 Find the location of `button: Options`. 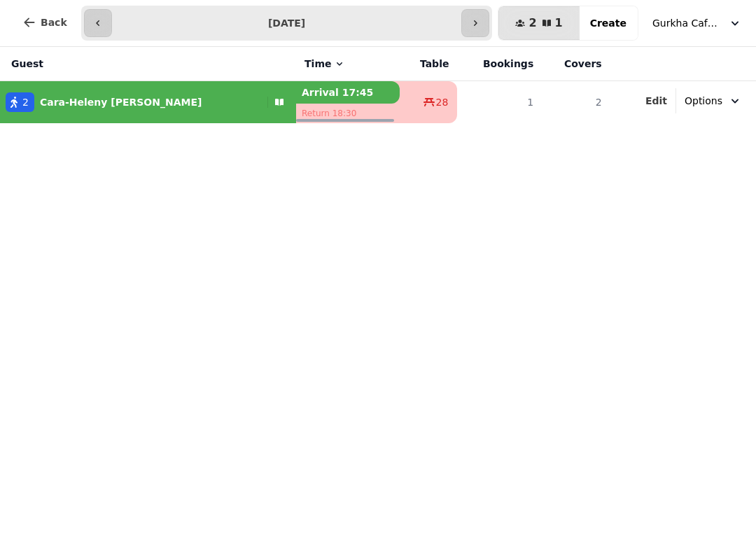

button: Options is located at coordinates (713, 101).